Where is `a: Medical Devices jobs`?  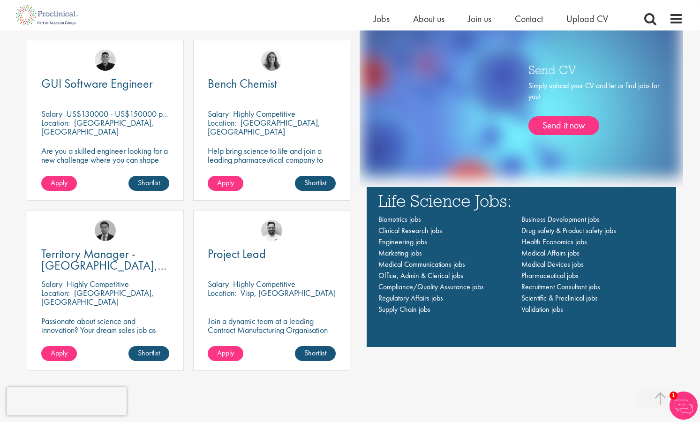 a: Medical Devices jobs is located at coordinates (552, 264).